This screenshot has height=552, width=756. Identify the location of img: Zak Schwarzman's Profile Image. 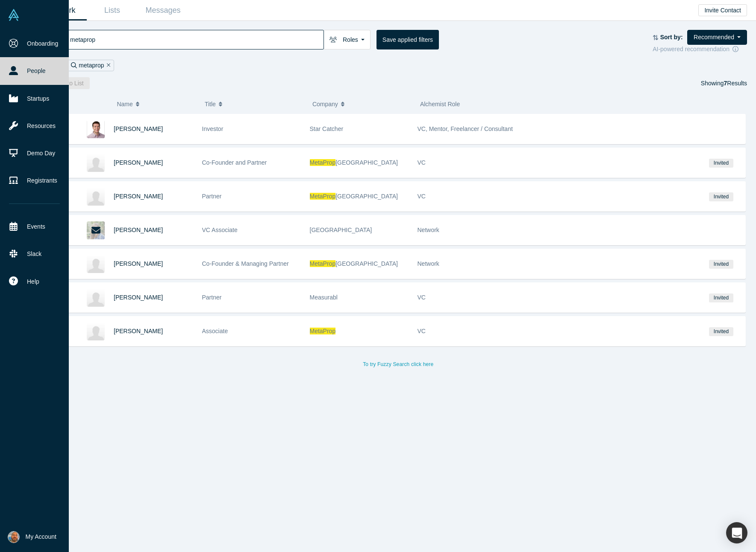
(96, 196).